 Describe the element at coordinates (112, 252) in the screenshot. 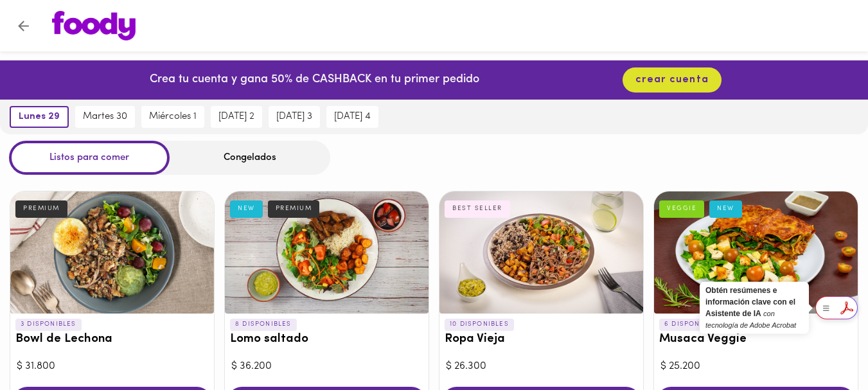

I see `div: Bowl de Lechona` at that location.